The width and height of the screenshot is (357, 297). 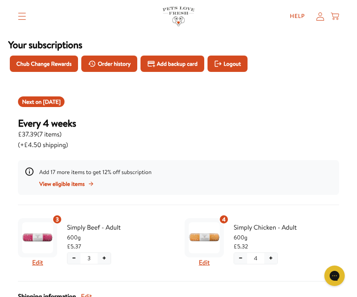 I want to click on span: Simply Beef - Adult, so click(x=120, y=228).